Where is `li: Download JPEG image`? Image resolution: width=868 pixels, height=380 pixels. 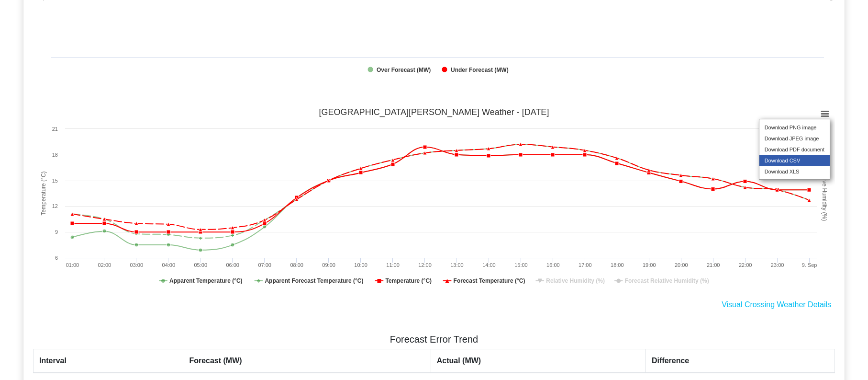
li: Download JPEG image is located at coordinates (794, 138).